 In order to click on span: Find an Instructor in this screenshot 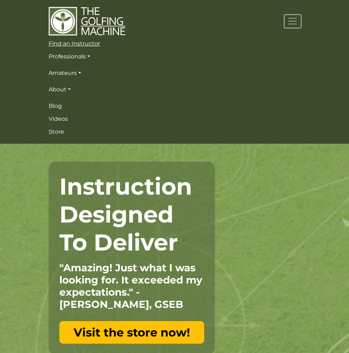, I will do `click(74, 43)`.